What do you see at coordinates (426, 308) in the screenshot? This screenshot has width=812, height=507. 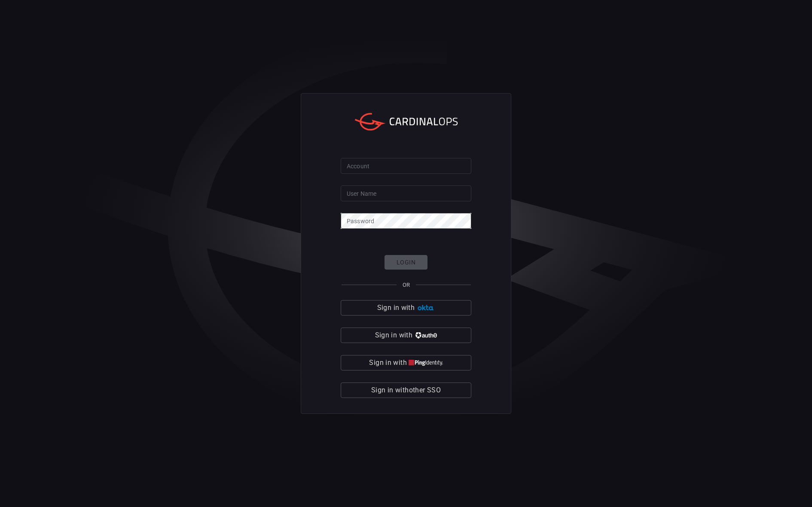 I see `img: Ad5vKXme8s1CQAAAABJRU5ErkJggg==` at bounding box center [426, 308].